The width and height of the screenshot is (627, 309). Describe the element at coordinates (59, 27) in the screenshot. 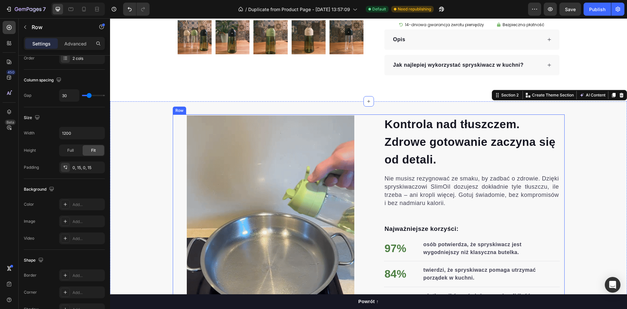

I see `p: Row` at that location.